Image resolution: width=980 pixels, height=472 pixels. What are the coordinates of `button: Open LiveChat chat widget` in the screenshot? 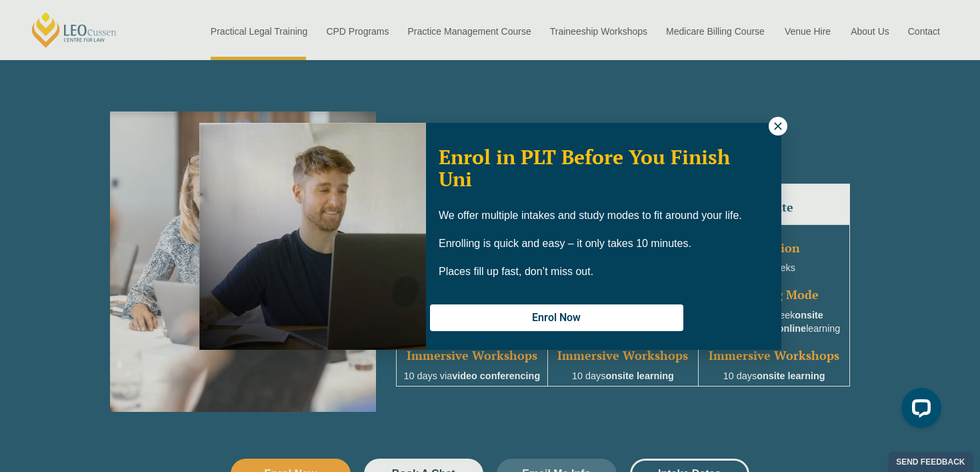 It's located at (31, 25).